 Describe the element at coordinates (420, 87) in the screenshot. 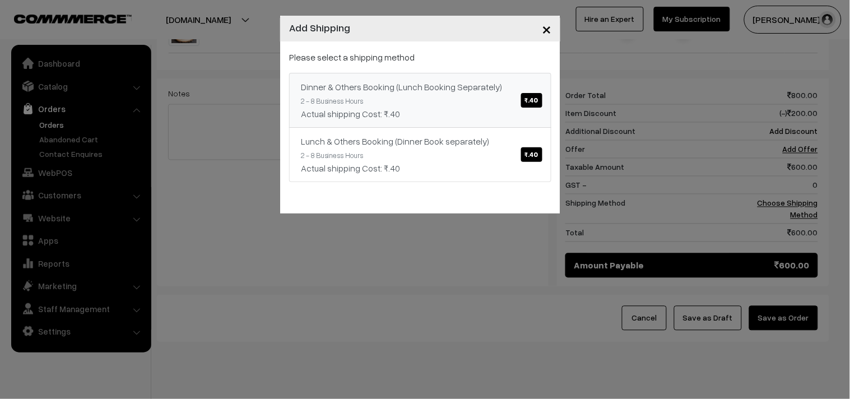

I see `div: Dinner & Others Booking (Lunch Booking Separately)` at that location.